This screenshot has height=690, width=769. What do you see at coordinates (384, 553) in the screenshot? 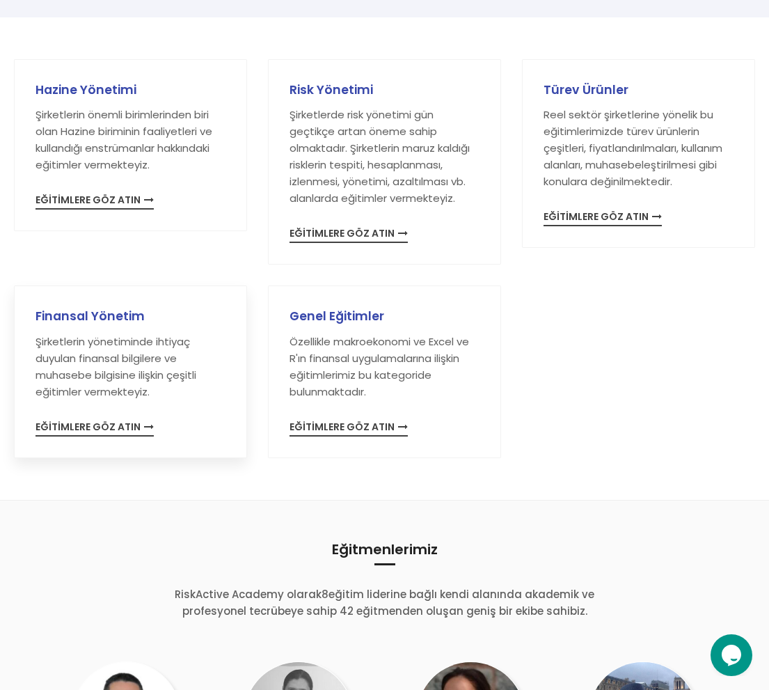
I see `h2: Eğitmenlerimiz` at bounding box center [384, 553].